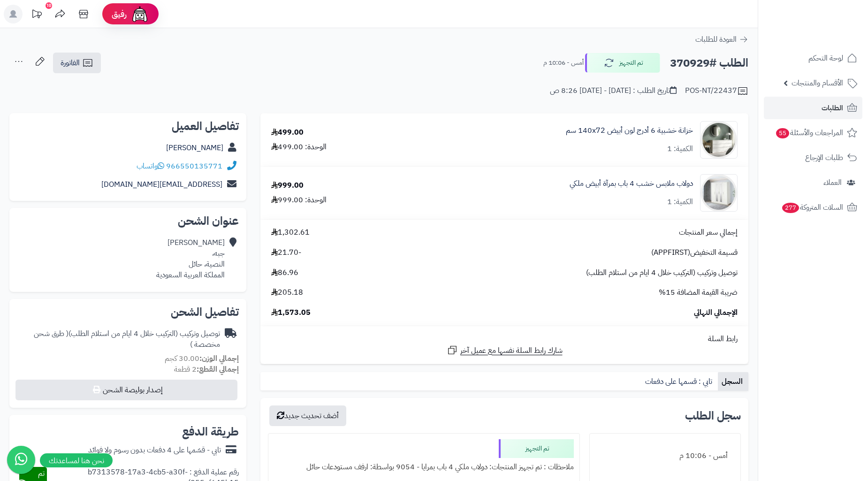 The image size is (868, 481). Describe the element at coordinates (206, 369) in the screenshot. I see `small: 2 قطعة` at that location.